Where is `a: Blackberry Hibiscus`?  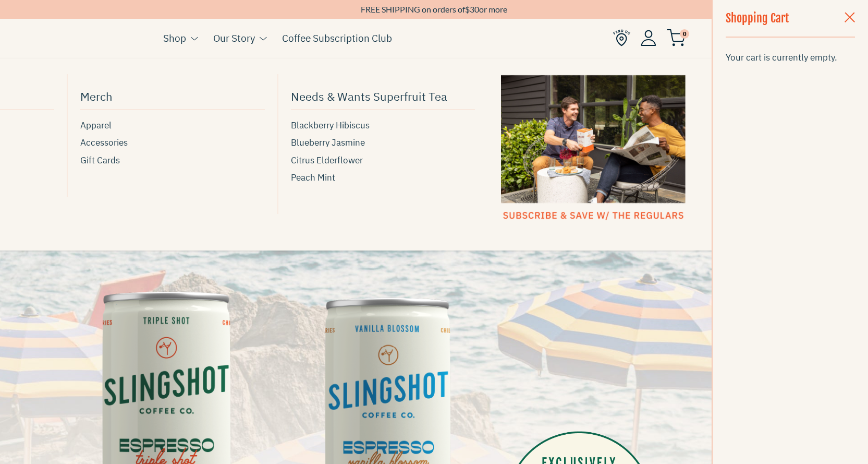
a: Blackberry Hibiscus is located at coordinates (384, 125).